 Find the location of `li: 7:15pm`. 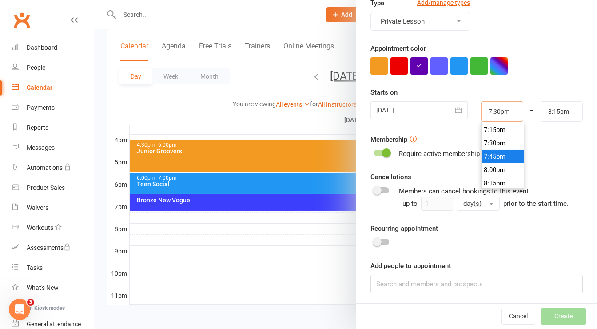

li: 7:15pm is located at coordinates (503, 130).